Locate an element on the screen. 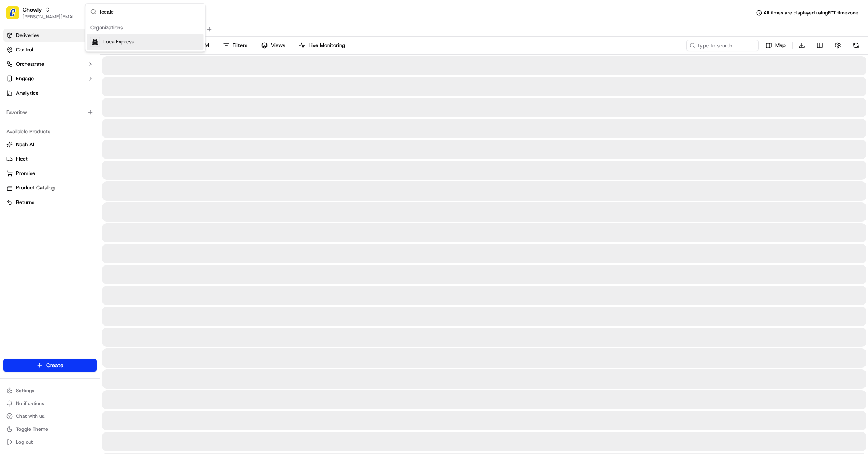  button: Promise is located at coordinates (49, 174).